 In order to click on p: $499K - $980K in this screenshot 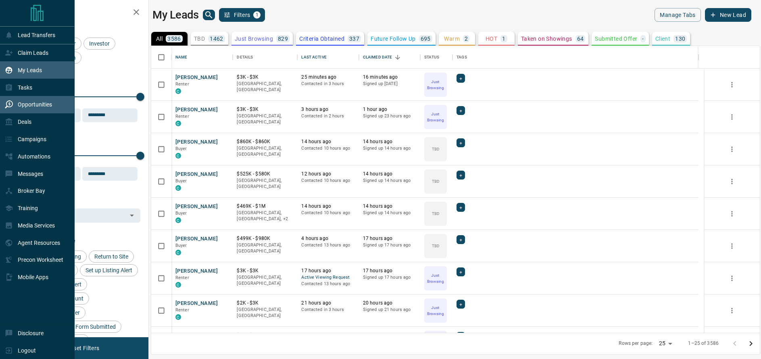, I will do `click(265, 238)`.